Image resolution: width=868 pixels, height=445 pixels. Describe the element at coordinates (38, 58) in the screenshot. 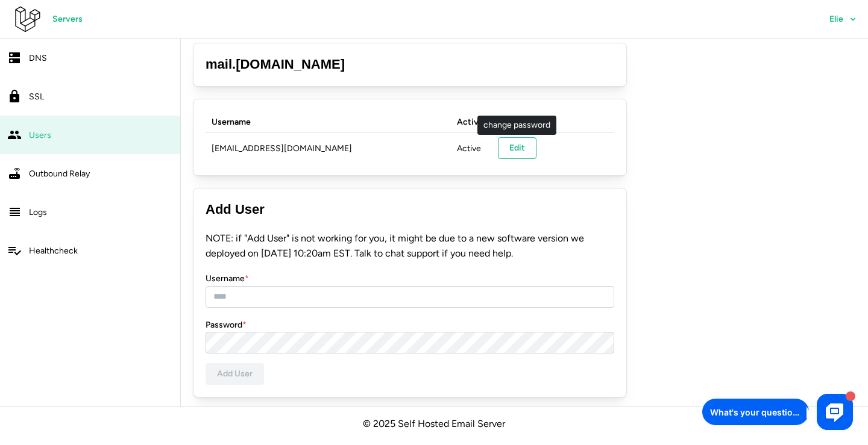

I see `span: DNS` at that location.